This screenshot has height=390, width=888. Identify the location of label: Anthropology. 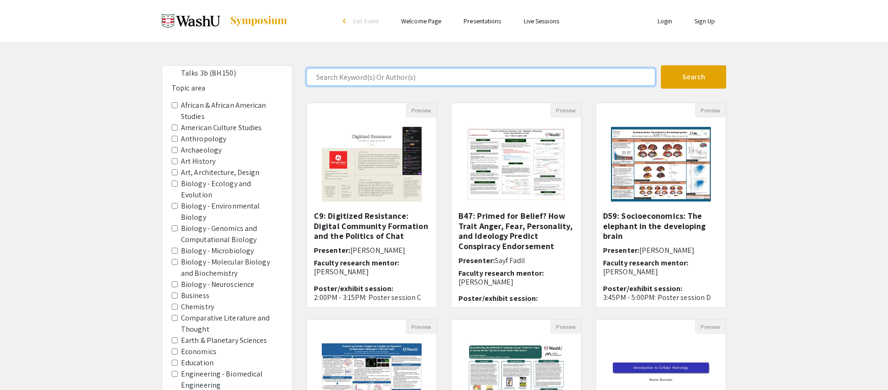
(203, 139).